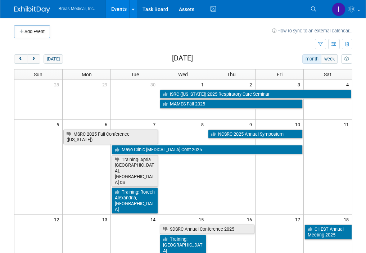 The width and height of the screenshot is (366, 253). What do you see at coordinates (183, 74) in the screenshot?
I see `span: Wed` at bounding box center [183, 74].